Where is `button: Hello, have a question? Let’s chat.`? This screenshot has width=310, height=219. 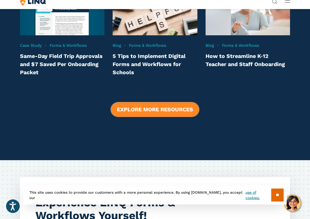 button: Hello, have a question? Let’s chat. is located at coordinates (292, 203).